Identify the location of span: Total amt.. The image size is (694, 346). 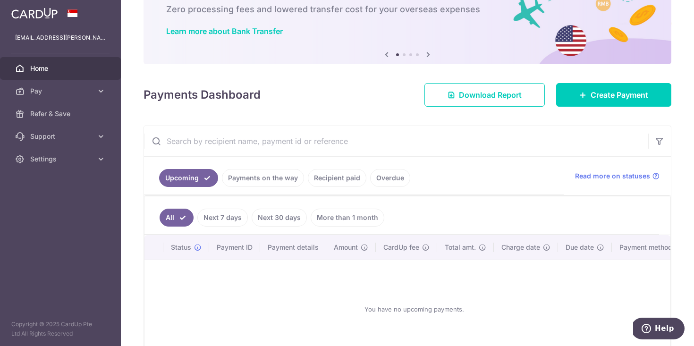
(460, 247).